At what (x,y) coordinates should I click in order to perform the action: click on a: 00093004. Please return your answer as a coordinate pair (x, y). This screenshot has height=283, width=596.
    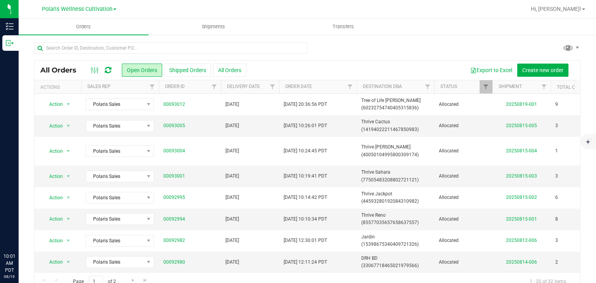
    Looking at the image, I should click on (174, 151).